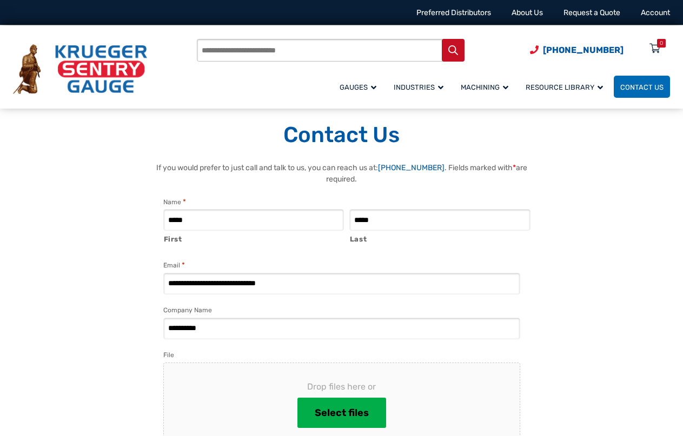 Image resolution: width=683 pixels, height=436 pixels. What do you see at coordinates (341, 135) in the screenshot?
I see `h1: Contact Us` at bounding box center [341, 135].